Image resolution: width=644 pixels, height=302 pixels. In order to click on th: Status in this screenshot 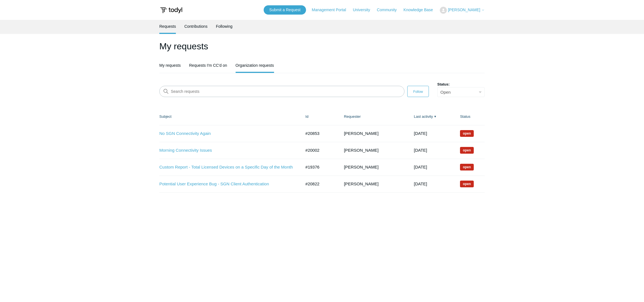, I will do `click(470, 117)`.